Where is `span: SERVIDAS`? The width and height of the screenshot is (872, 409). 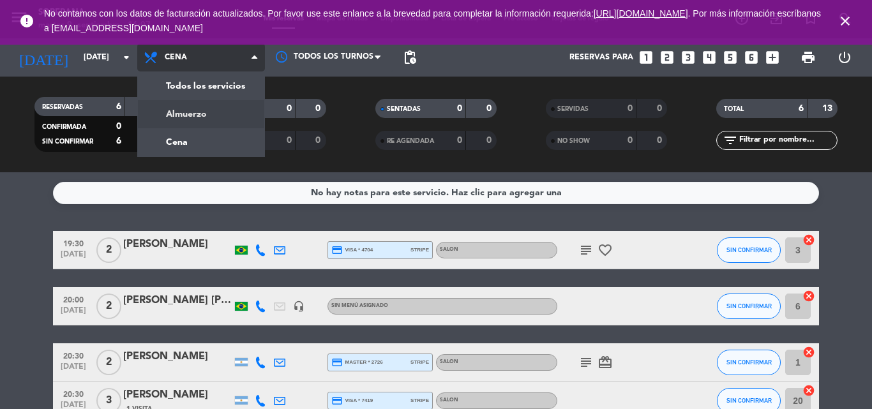 span: SERVIDAS is located at coordinates (572, 109).